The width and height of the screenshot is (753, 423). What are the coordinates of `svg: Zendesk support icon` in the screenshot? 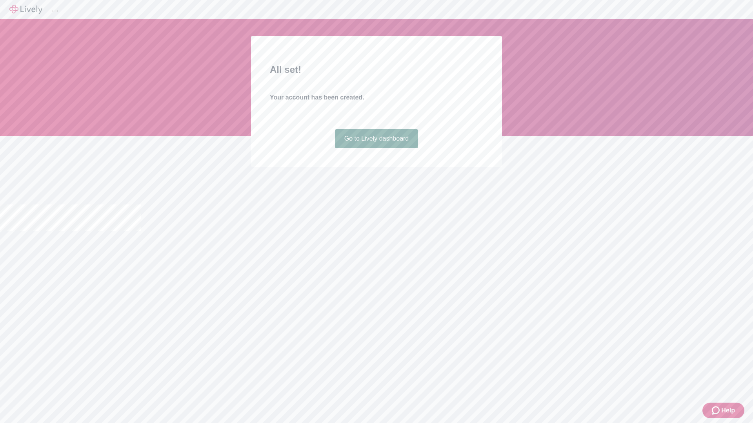 It's located at (716, 411).